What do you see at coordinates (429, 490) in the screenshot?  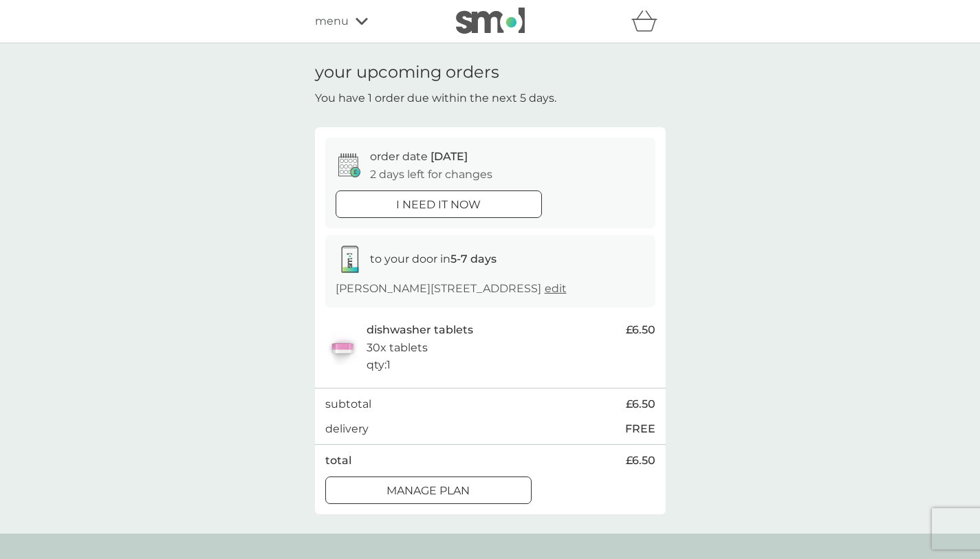 I see `button: Manage plan` at bounding box center [429, 490].